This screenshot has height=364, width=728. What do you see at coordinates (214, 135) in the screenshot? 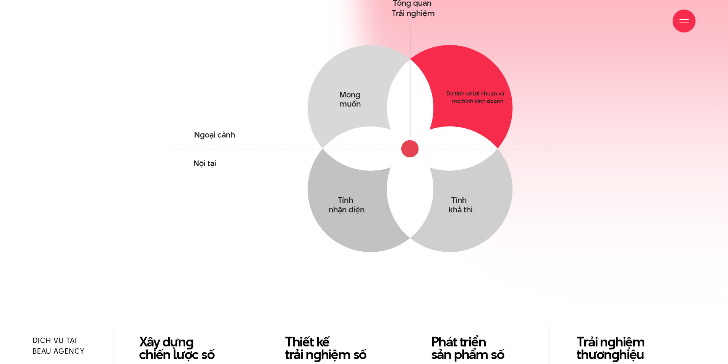
I see `tspan: Ngoại cảnh` at bounding box center [214, 135].